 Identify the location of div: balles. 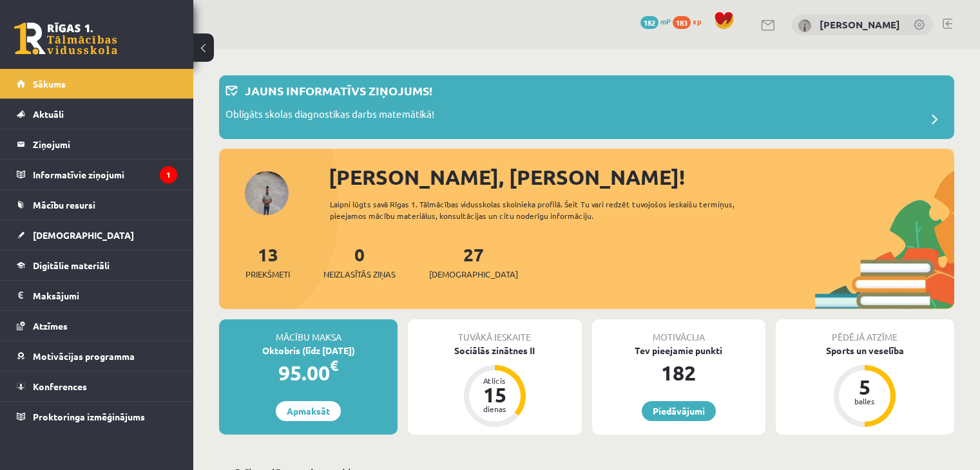
(865, 401).